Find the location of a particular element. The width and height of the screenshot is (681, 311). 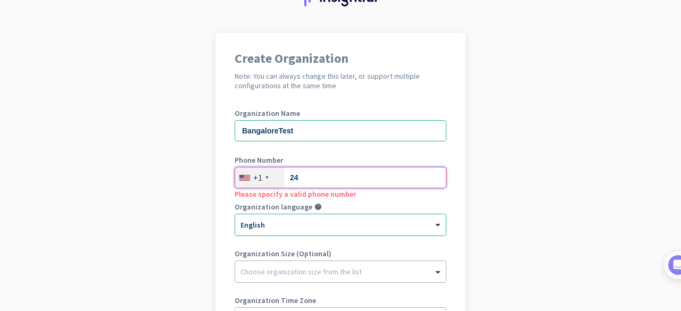

input: What is the name of your organization? is located at coordinates (340, 131).